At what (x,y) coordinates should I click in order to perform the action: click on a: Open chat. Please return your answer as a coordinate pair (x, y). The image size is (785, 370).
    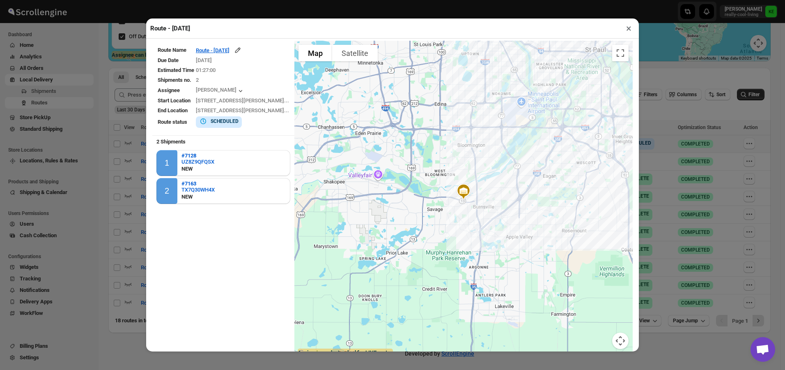
    Looking at the image, I should click on (763, 349).